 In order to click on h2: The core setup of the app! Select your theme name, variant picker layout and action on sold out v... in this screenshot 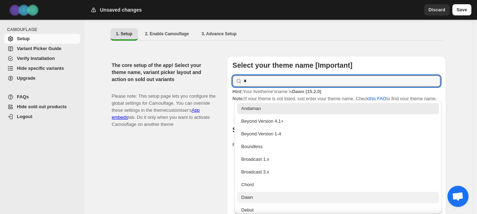, I will do `click(164, 72)`.